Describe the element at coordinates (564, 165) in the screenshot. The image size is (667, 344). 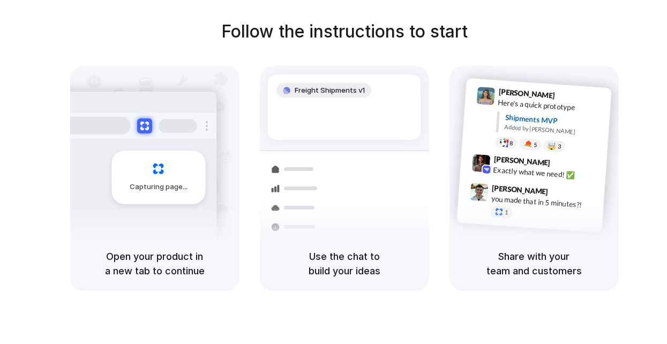
I see `span: 9:42 AM` at that location.